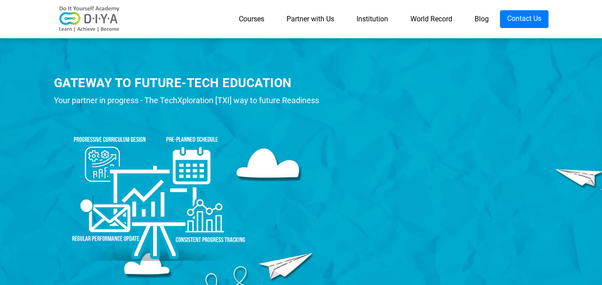 The image size is (602, 285). I want to click on img: ins-prod1.png, so click(156, 188).